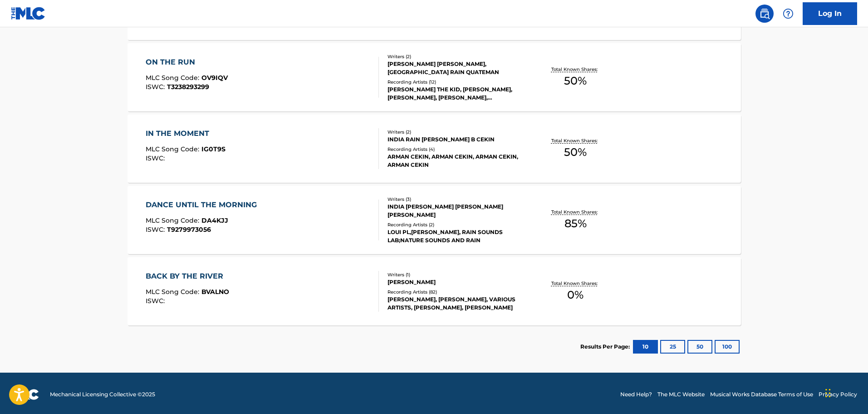 The width and height of the screenshot is (868, 414). What do you see at coordinates (456, 274) in the screenshot?
I see `div: Writers ( 1 )` at bounding box center [456, 274].